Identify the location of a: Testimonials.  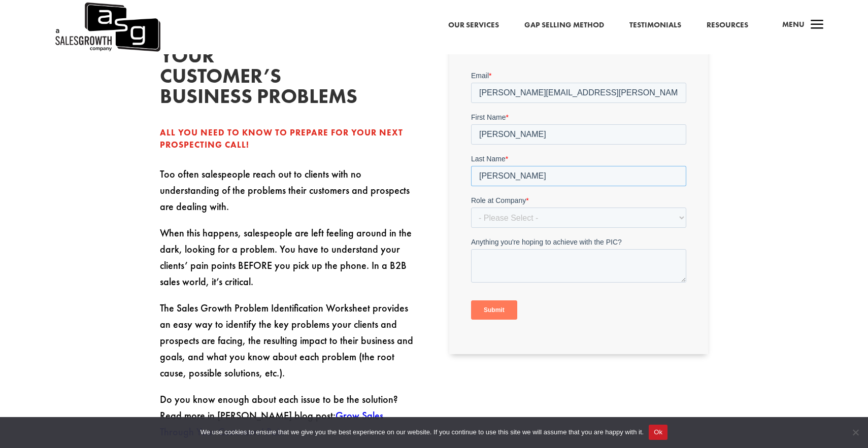
(655, 25).